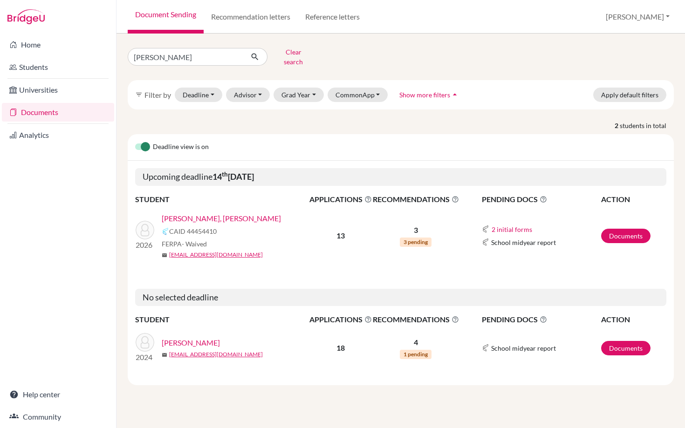 The image size is (685, 428). I want to click on p: 3, so click(415, 230).